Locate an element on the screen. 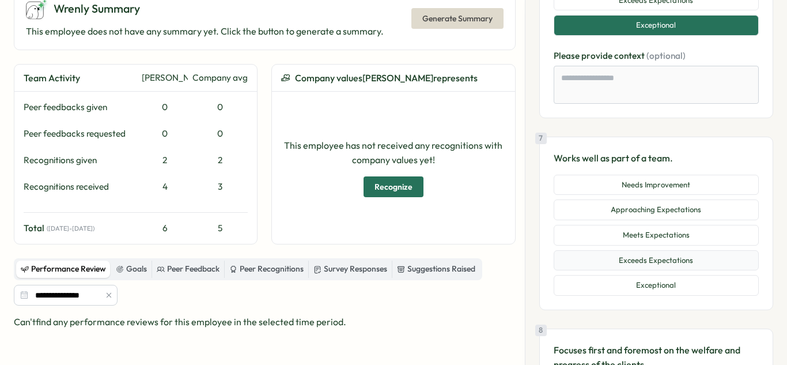  div: Peer Recognitions is located at coordinates (266, 269).